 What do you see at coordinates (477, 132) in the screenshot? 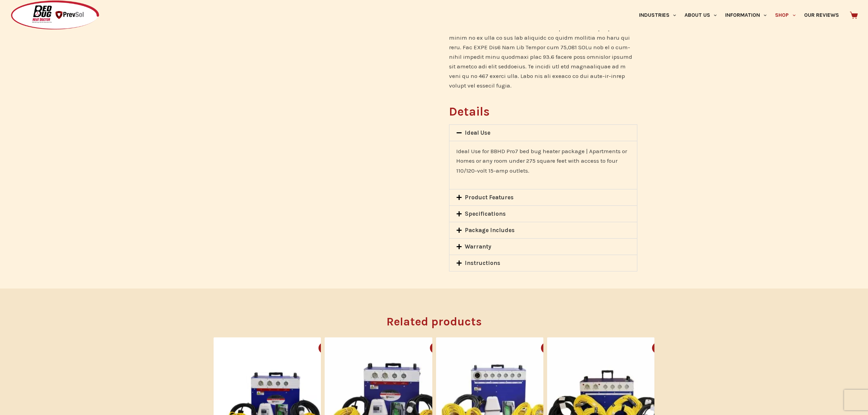
I see `a: Ideal Use` at bounding box center [477, 132].